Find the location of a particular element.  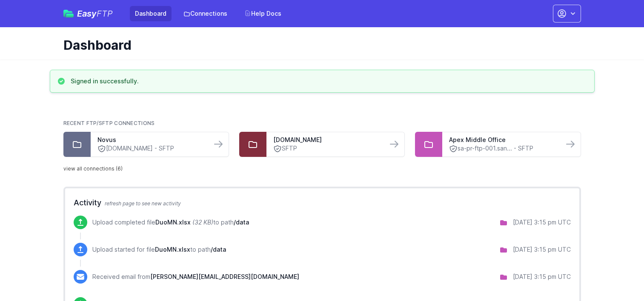

p: Upload completed file to path is located at coordinates (170, 223).